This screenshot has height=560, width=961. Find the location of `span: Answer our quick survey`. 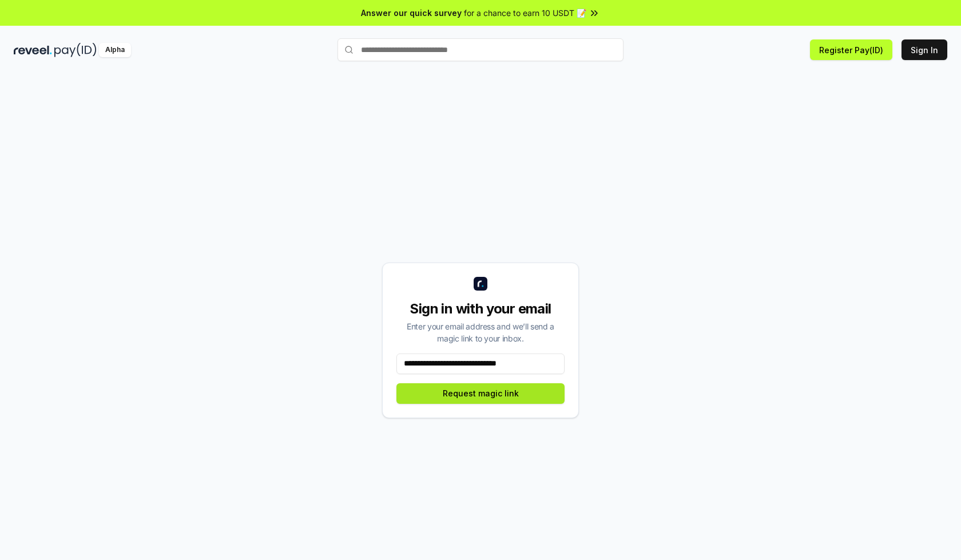

span: Answer our quick survey is located at coordinates (411, 13).